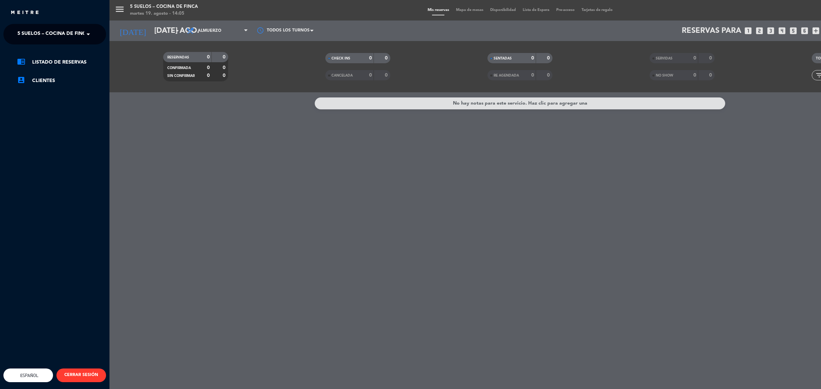 This screenshot has width=821, height=389. Describe the element at coordinates (28, 376) in the screenshot. I see `span: Español` at that location.